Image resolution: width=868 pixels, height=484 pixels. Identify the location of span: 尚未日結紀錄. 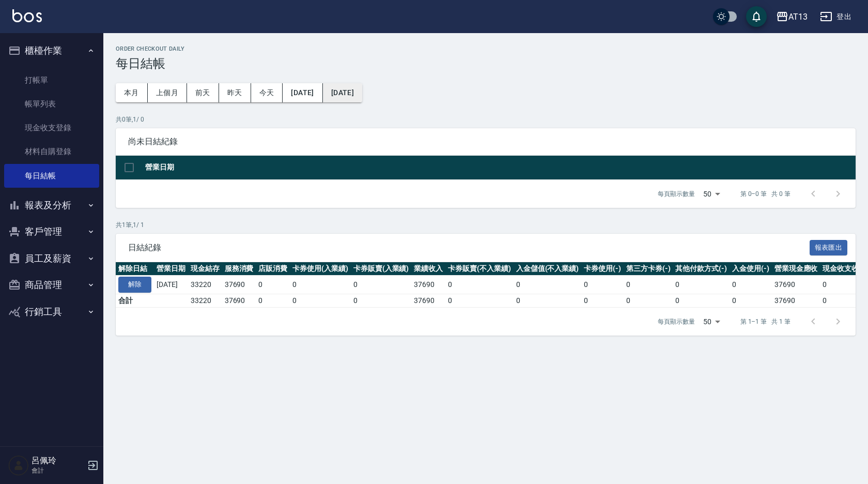
(486, 142).